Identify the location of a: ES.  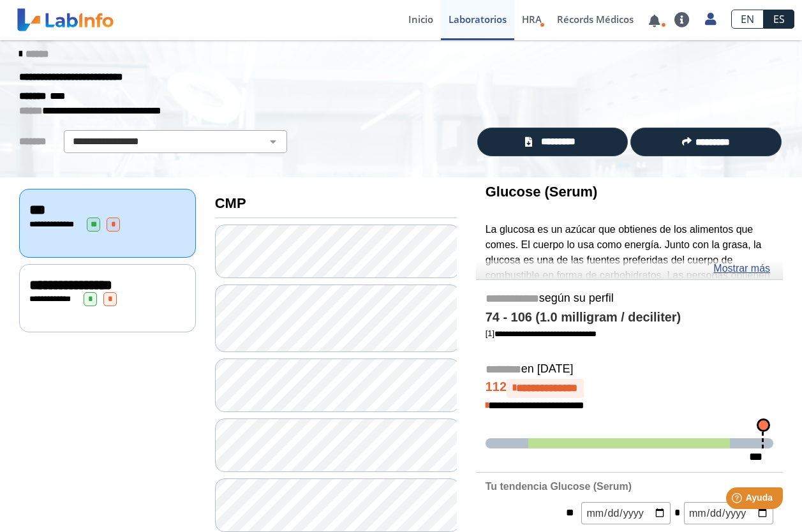
(779, 19).